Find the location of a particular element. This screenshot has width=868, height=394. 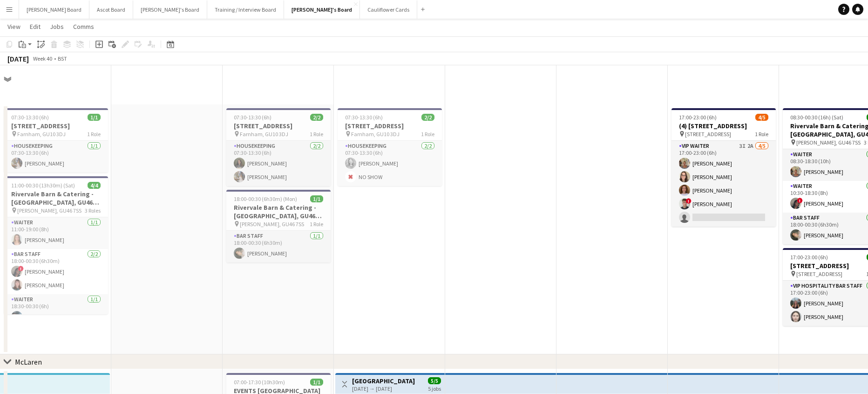

span: 07:00-17:30 (10h30m) is located at coordinates (259, 382).